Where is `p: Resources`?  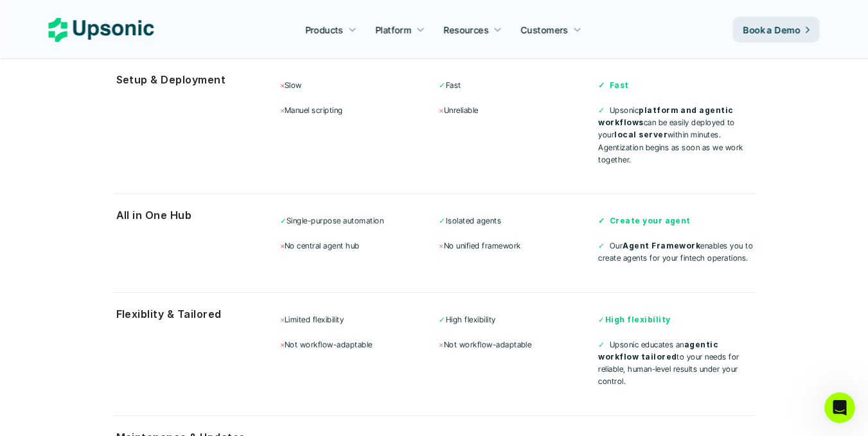 p: Resources is located at coordinates (467, 30).